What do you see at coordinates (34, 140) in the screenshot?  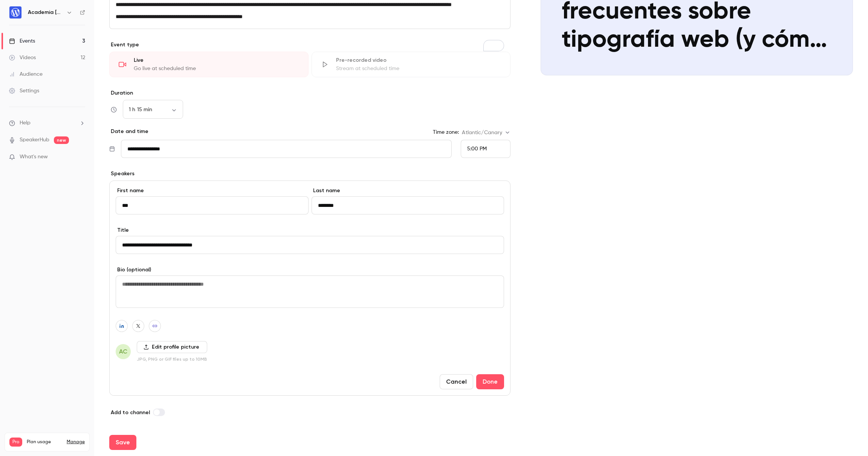 I see `a: SpeakerHub` at bounding box center [34, 140].